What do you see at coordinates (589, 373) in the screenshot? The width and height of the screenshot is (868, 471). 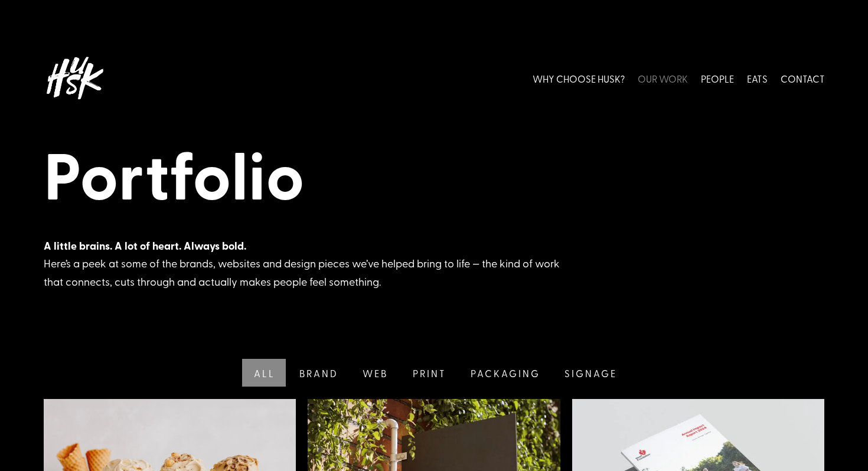 I see `a: Signage` at bounding box center [589, 373].